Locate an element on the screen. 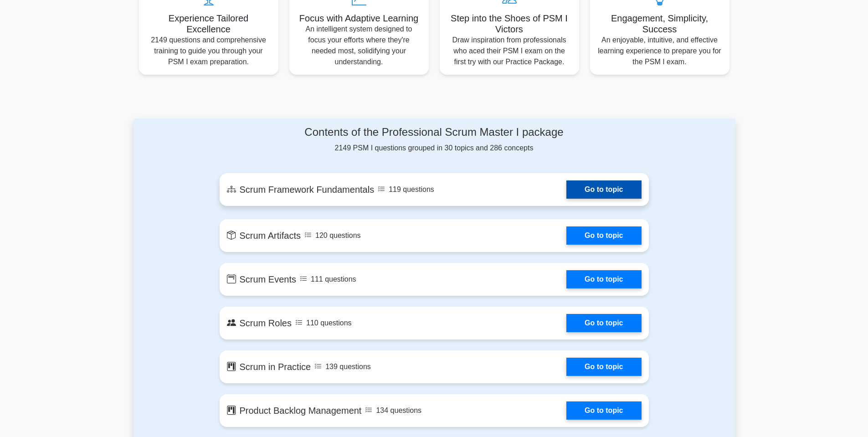 The width and height of the screenshot is (868, 437). p: Draw inspiration from professionals who aced their PSM I exam on the first try with our Practice ... is located at coordinates (510, 51).